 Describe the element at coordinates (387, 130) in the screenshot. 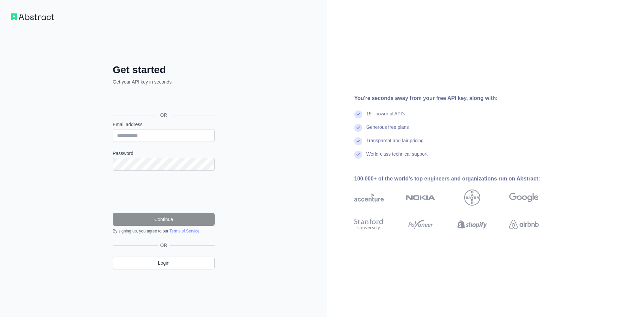

I see `div: Generous free plans` at that location.